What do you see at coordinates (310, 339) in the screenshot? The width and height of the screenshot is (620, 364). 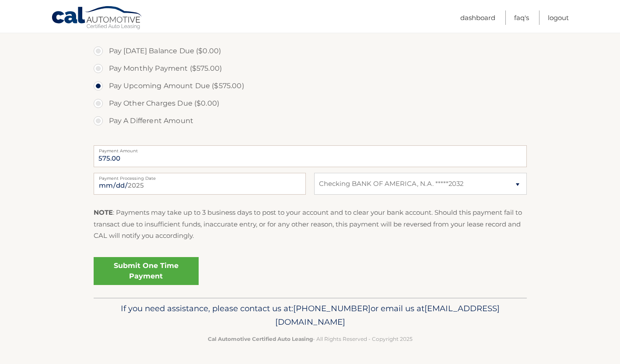 I see `p: - All Rights Reserved - Copyright 2025` at bounding box center [310, 339].